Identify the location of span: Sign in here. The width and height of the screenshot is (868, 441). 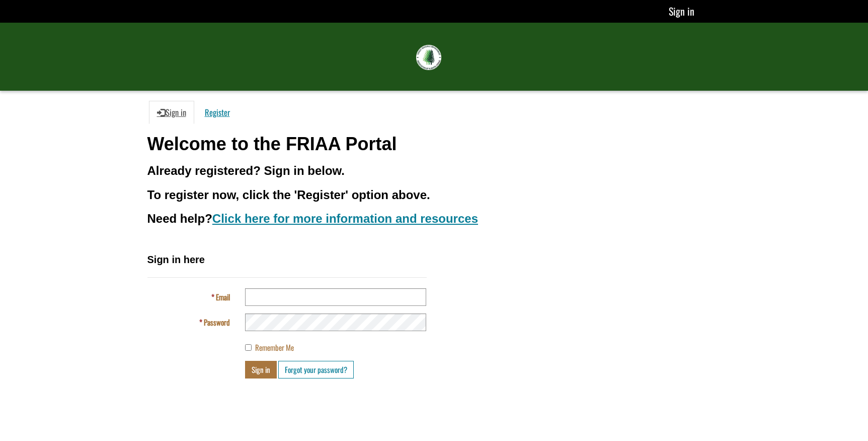
(176, 259).